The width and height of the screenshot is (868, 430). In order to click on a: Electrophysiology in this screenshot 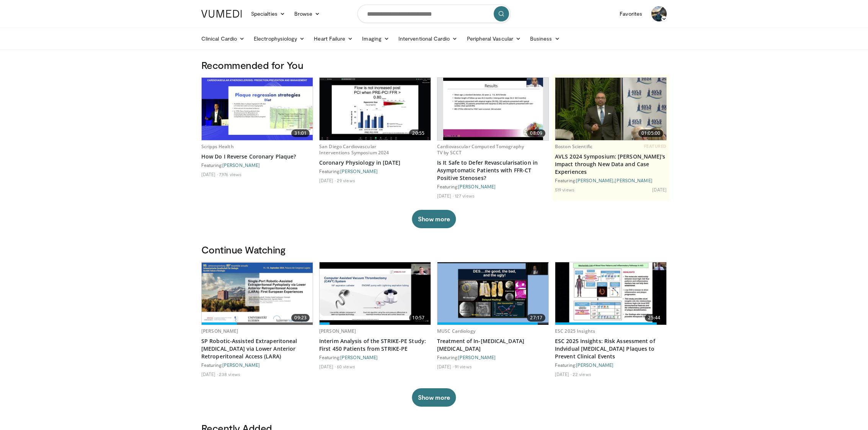, I will do `click(279, 38)`.